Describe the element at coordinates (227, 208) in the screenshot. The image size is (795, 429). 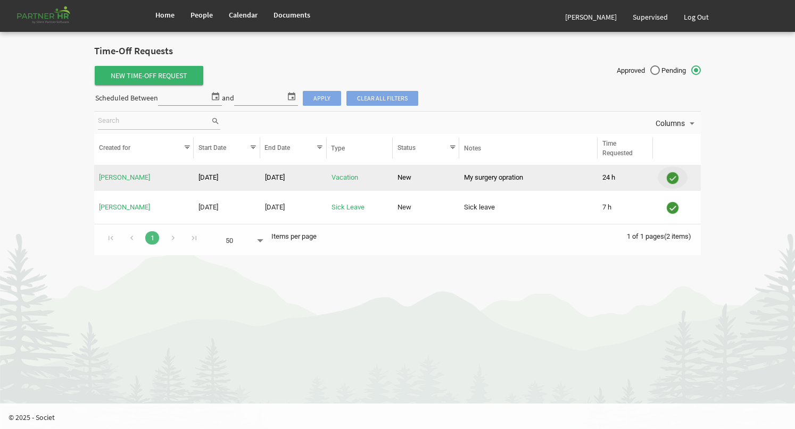
I see `td: 12/2/2024 column header Start Date` at that location.